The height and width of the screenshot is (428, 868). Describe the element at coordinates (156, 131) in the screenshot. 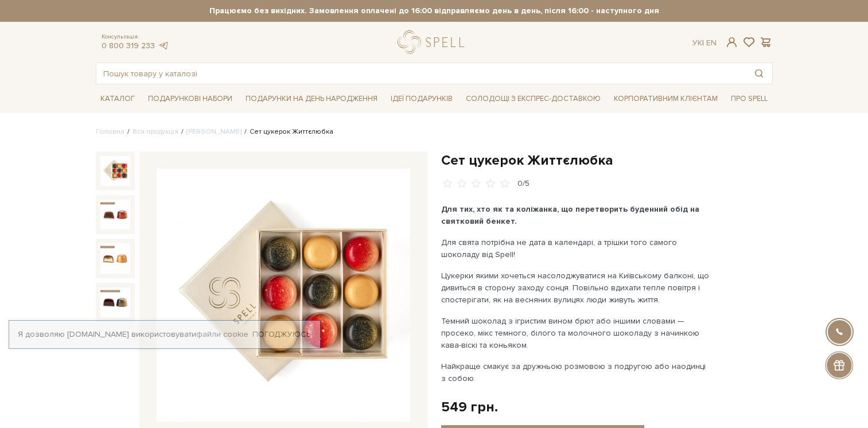

I see `a: Вся продукція` at that location.